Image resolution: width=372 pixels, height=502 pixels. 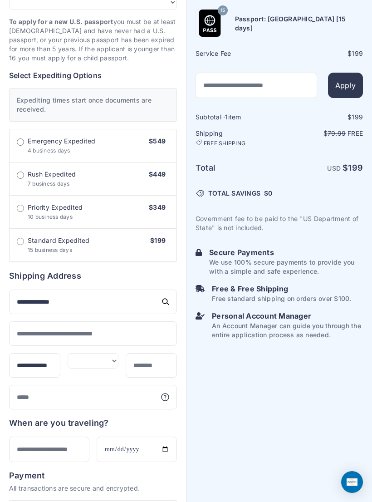 What do you see at coordinates (49, 184) in the screenshot?
I see `span: 7 business days` at bounding box center [49, 184].